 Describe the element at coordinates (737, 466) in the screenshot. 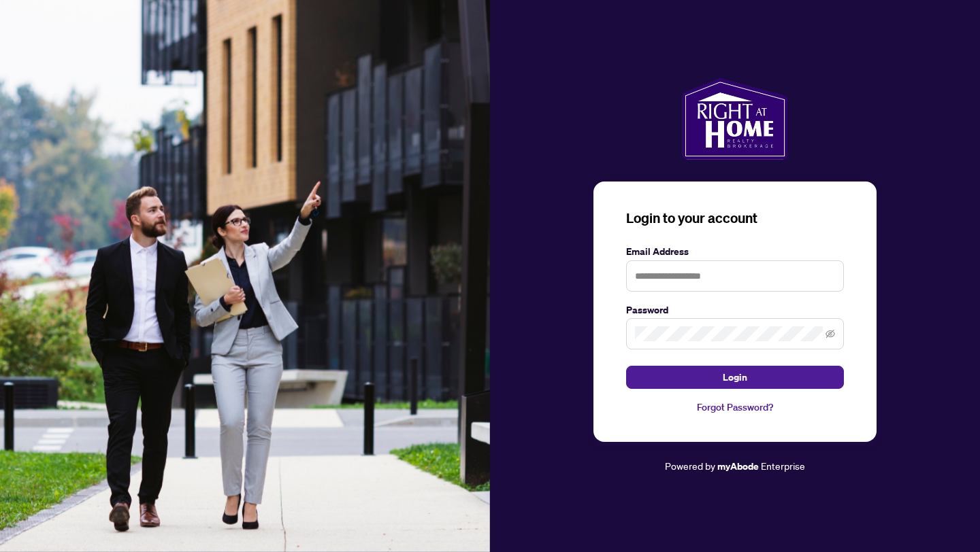

I see `a: myAbode` at that location.